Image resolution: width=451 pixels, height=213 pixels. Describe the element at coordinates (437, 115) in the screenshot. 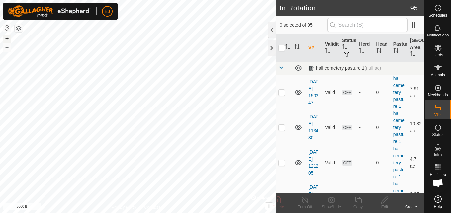

I see `span: VPs` at that location.